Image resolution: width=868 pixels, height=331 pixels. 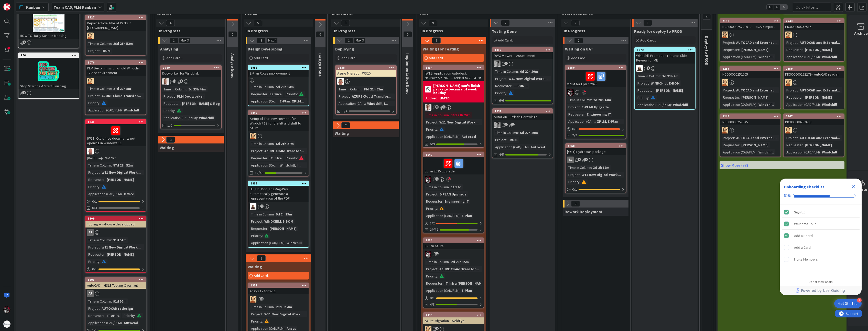 What do you see at coordinates (596, 79) in the screenshot?
I see `div: XPLM for Eplan 2025` at bounding box center [596, 79].